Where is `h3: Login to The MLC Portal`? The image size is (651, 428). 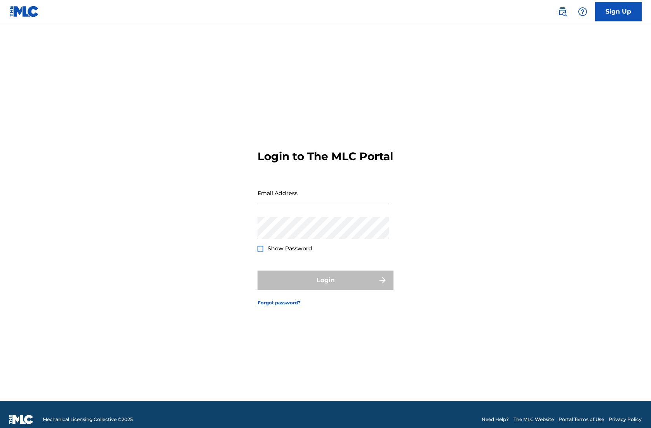
h3: Login to The MLC Portal is located at coordinates (325, 156).